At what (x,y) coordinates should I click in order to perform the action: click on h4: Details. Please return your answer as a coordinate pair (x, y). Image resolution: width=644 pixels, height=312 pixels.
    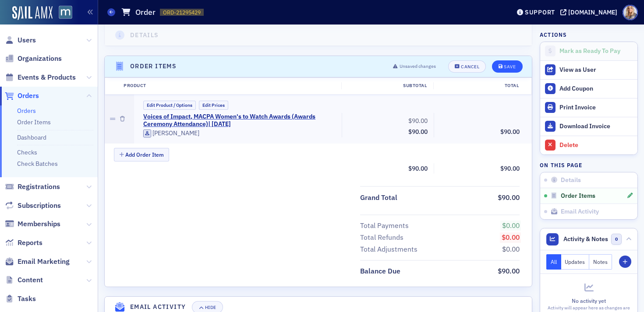
    Looking at the image, I should click on (144, 34).